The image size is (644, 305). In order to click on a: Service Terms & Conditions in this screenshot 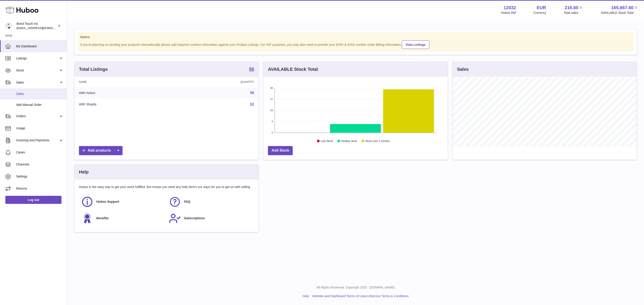, I will do `click(389, 296)`.